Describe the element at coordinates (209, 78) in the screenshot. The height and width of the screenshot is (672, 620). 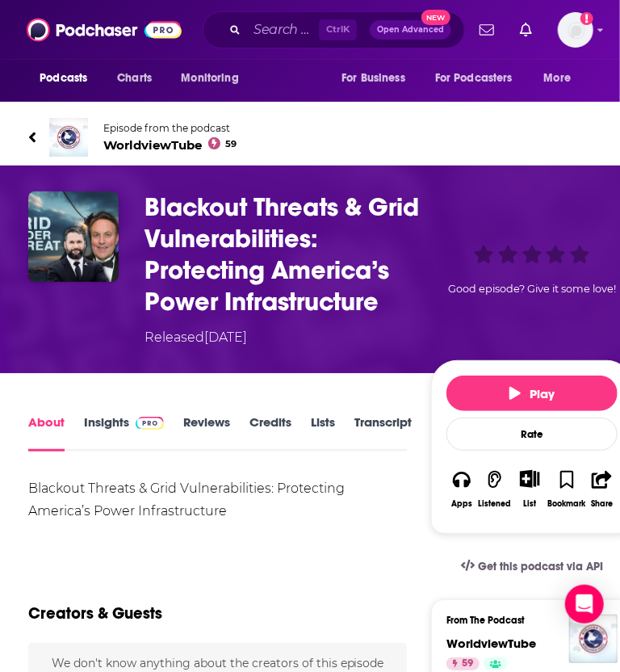
I see `span: Monitoring` at that location.